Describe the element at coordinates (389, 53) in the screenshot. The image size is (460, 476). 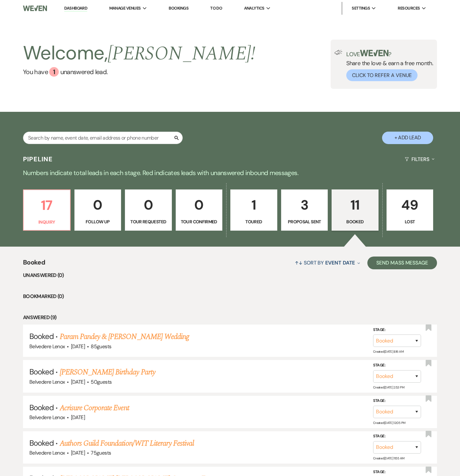
I see `p: Love ?` at that location.